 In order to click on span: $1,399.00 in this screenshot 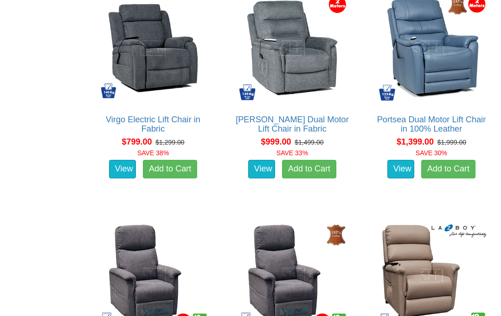, I will do `click(415, 142)`.